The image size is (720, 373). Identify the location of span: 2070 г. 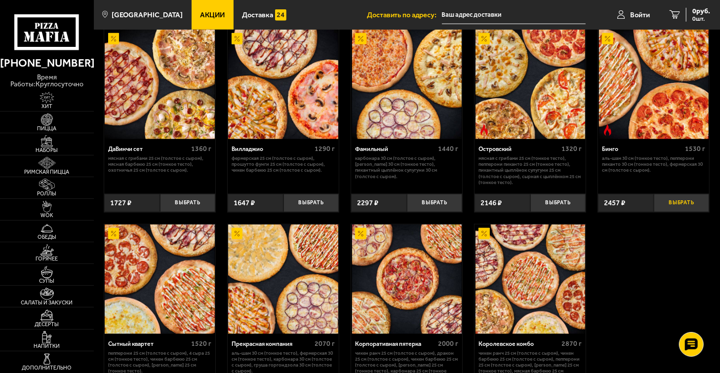
(324, 344).